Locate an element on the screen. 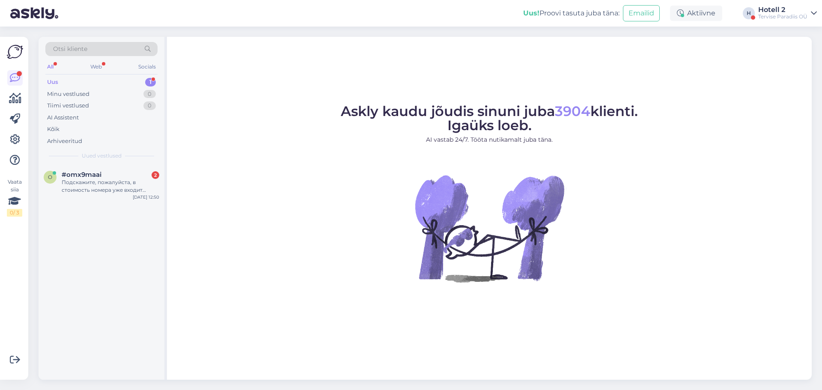 Image resolution: width=822 pixels, height=390 pixels. div: Socials is located at coordinates (147, 67).